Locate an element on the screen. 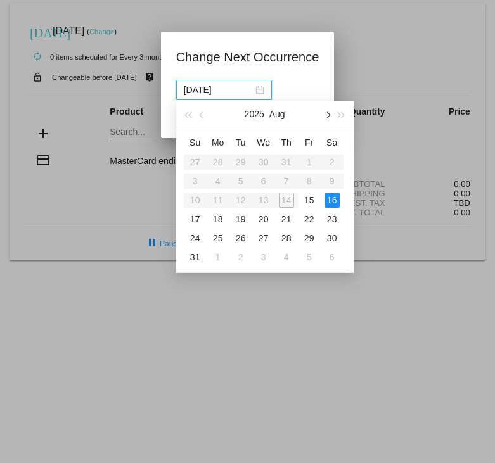 The image size is (495, 463). div: 24 is located at coordinates (195, 238).